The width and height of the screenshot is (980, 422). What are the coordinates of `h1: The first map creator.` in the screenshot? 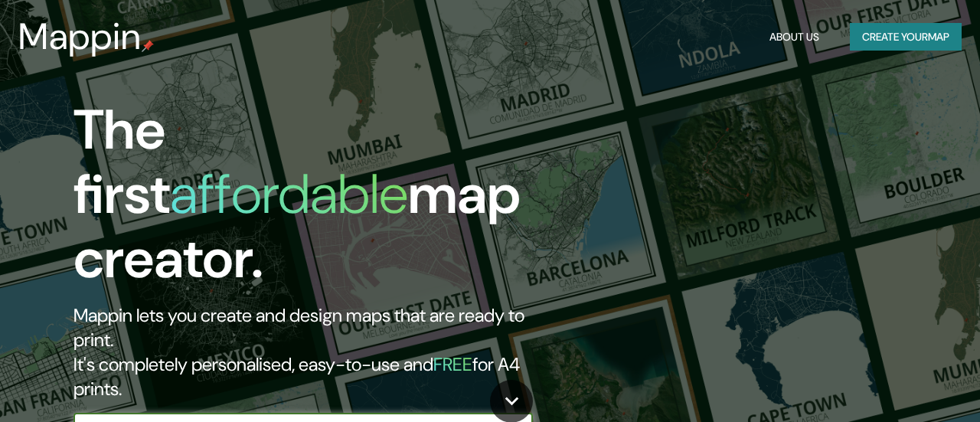 It's located at (319, 201).